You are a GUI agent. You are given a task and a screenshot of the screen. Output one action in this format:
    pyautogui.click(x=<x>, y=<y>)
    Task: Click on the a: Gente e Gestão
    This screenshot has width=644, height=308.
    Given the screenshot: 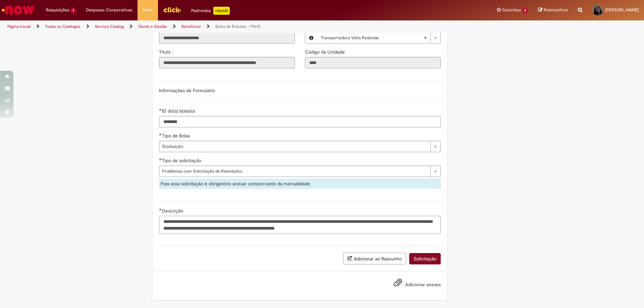 What is the action you would take?
    pyautogui.click(x=153, y=26)
    